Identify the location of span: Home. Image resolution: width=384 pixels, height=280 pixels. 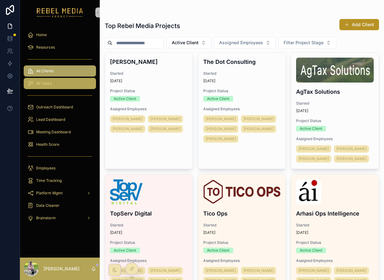
(41, 35).